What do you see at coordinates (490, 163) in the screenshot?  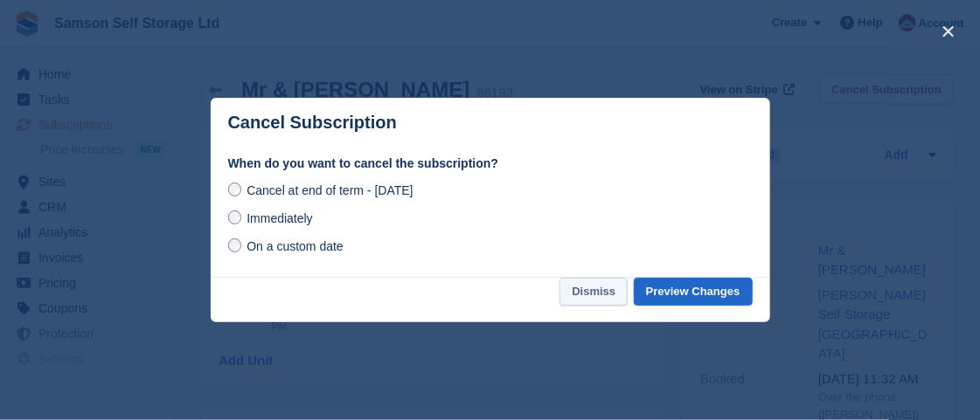 I see `label: When do you want to cancel the subscription?` at bounding box center [490, 163].